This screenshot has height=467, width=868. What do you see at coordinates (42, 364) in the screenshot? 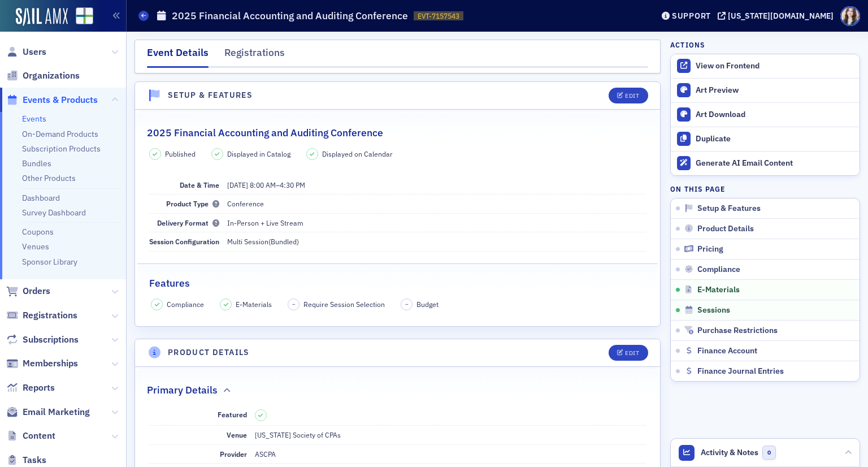
I see `a: Memberships` at bounding box center [42, 364].